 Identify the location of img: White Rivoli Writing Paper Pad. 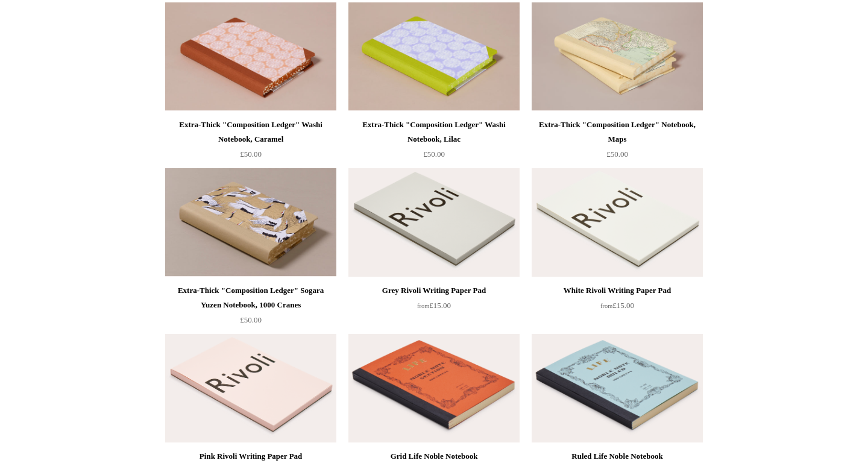
(617, 222).